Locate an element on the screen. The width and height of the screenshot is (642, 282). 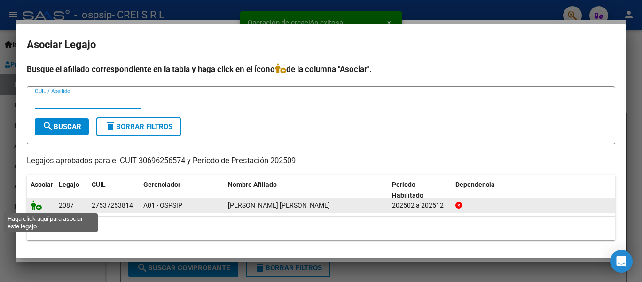
datatable-header-cell: Periodo Habilitado is located at coordinates (420, 190).